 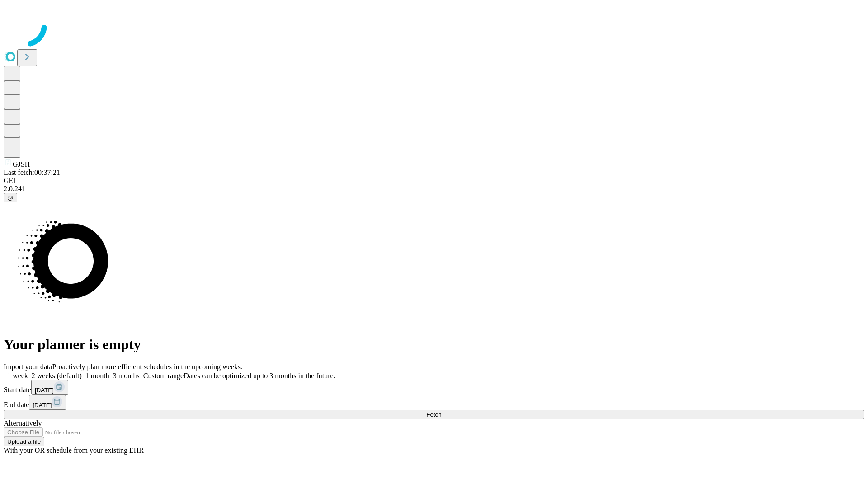 I want to click on button: Fetch, so click(x=434, y=414).